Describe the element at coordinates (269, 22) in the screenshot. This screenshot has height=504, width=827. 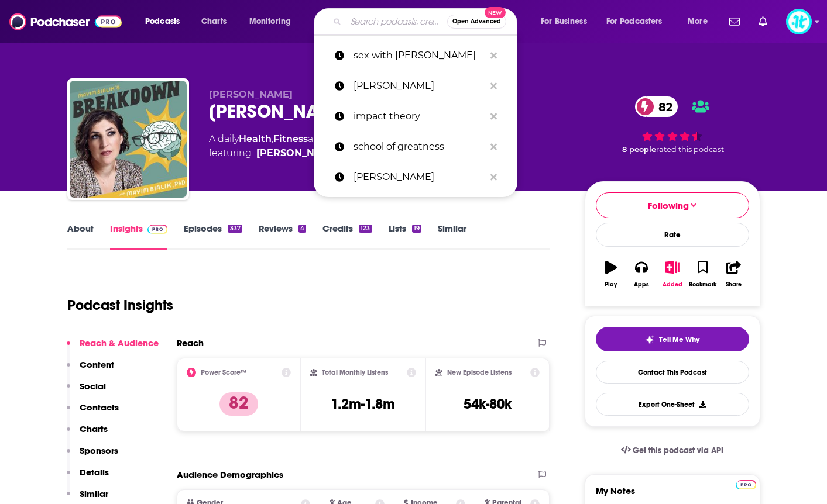
I see `span: Monitoring` at that location.